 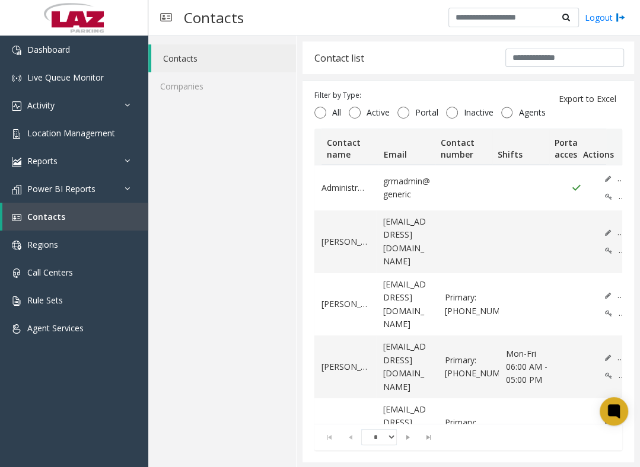 I want to click on span: All, so click(x=336, y=113).